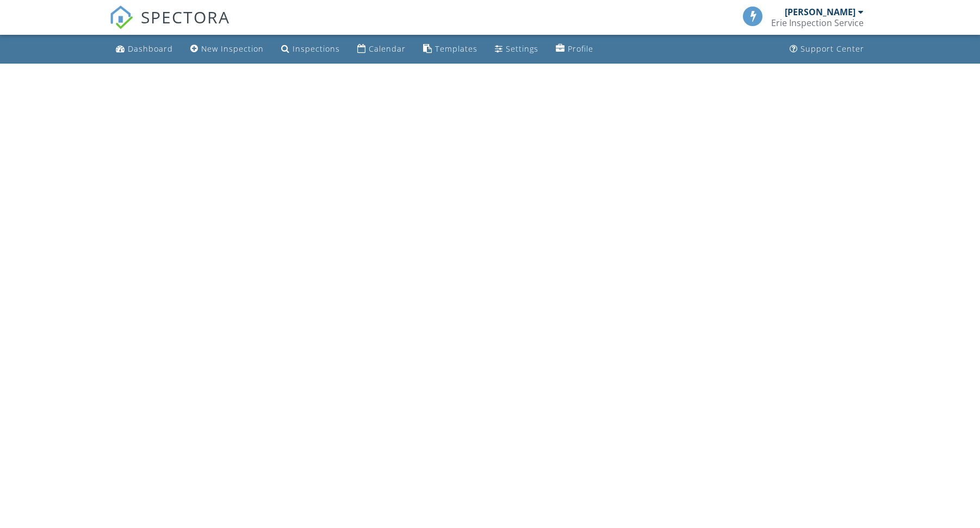  I want to click on a: Settings, so click(517, 49).